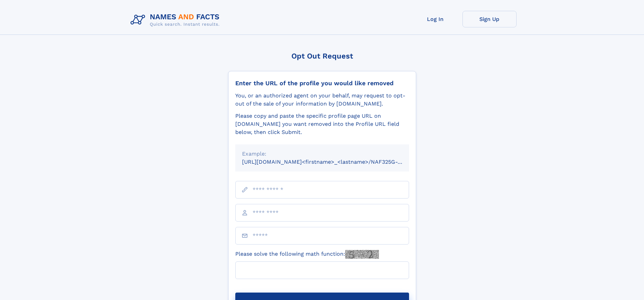 The height and width of the screenshot is (300, 644). Describe the element at coordinates (307, 254) in the screenshot. I see `label: Please solve the following math function:` at that location.